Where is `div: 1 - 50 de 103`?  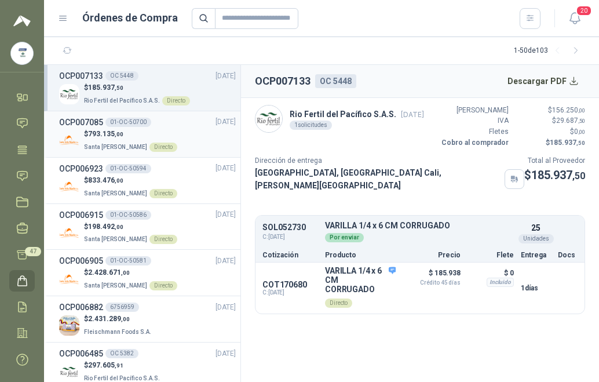 div: 1 - 50 de 103 is located at coordinates (550, 51).